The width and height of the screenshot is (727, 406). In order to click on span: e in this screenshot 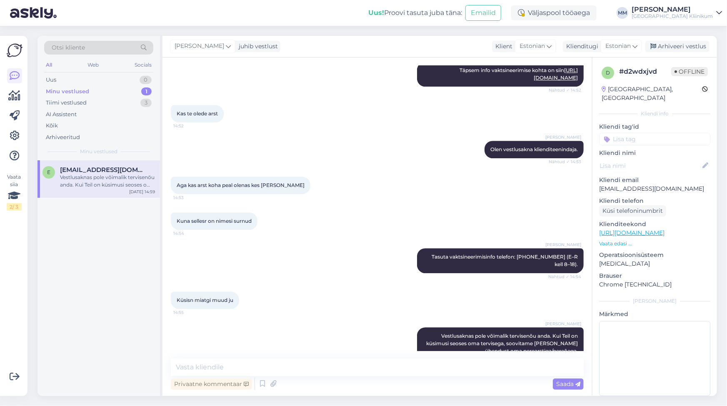, I will do `click(49, 172)`.